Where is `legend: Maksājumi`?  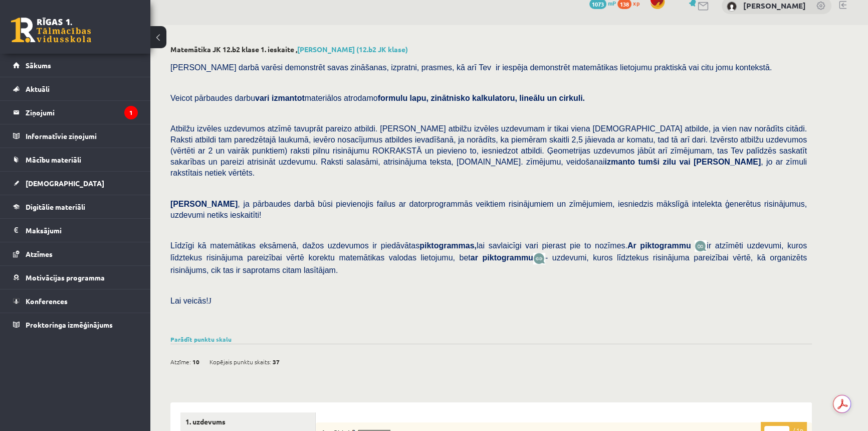 legend: Maksājumi is located at coordinates (82, 230).